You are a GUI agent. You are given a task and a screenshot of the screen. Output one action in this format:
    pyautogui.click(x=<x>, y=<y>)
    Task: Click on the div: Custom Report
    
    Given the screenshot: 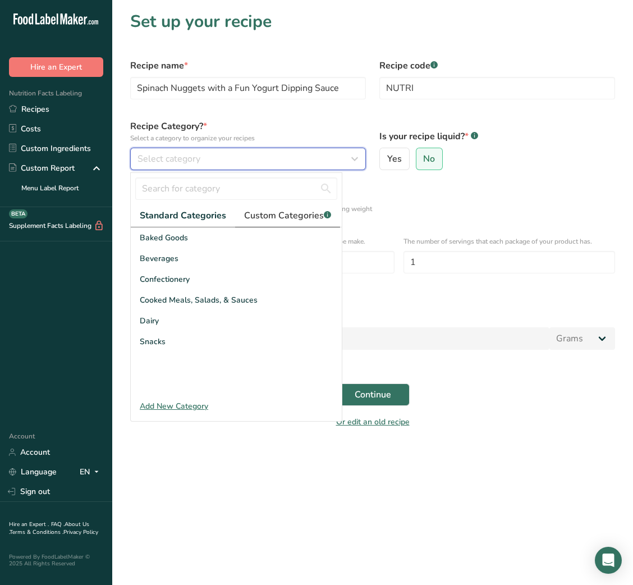 What is the action you would take?
    pyautogui.click(x=42, y=168)
    